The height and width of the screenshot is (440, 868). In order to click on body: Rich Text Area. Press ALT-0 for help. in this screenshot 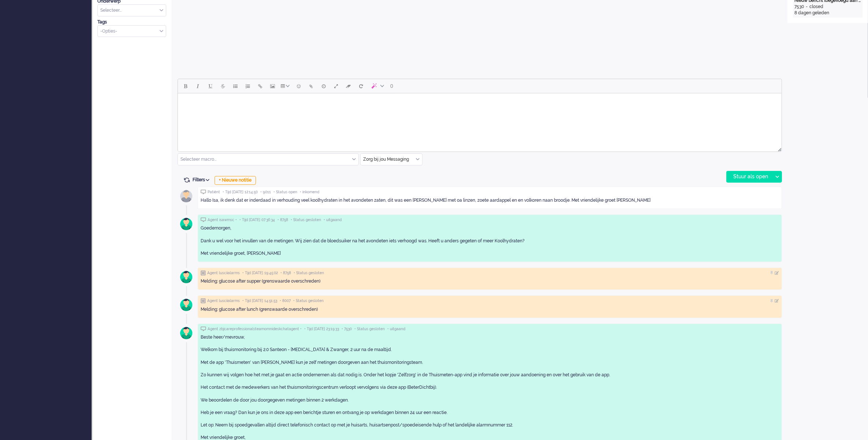, I will do `click(302, 9)`.